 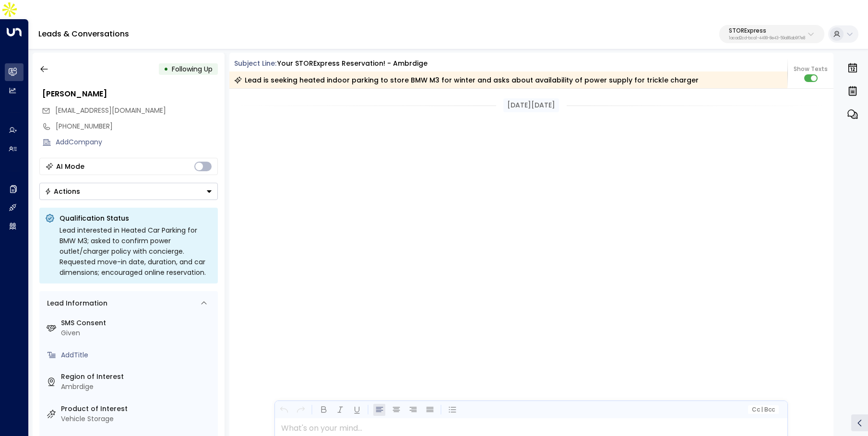 What do you see at coordinates (810, 69) in the screenshot?
I see `span: Show Texts` at bounding box center [810, 69].